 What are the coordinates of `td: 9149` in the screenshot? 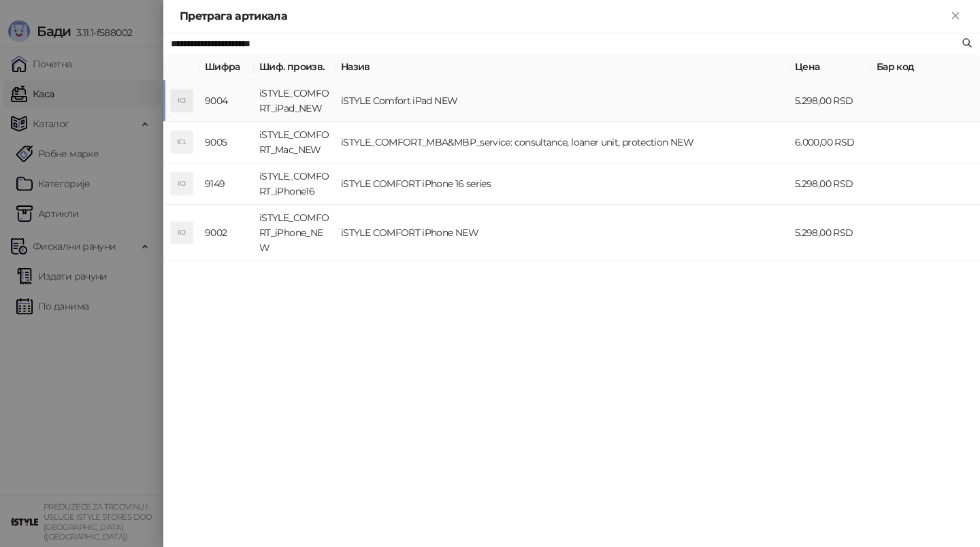 It's located at (227, 184).